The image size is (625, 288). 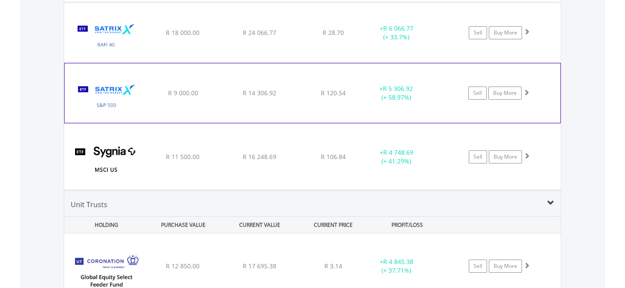 What do you see at coordinates (89, 204) in the screenshot?
I see `span: Unit Trusts` at bounding box center [89, 204].